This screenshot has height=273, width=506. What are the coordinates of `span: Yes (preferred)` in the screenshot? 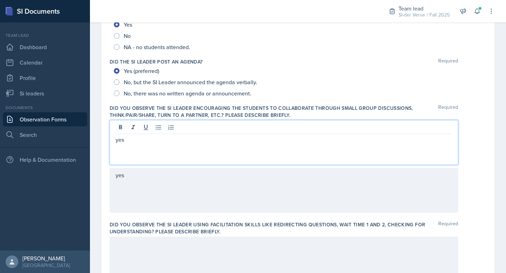 It's located at (141, 71).